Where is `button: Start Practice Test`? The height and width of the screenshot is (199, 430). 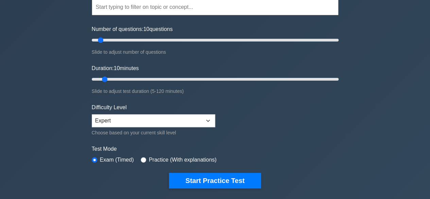 button: Start Practice Test is located at coordinates (215, 181).